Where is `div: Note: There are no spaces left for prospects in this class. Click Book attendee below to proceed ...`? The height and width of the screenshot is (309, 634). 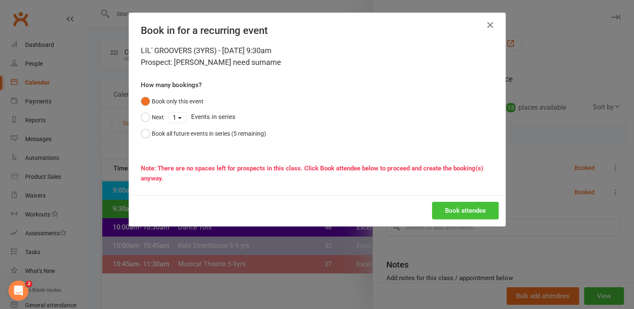
div: Note: There are no spaces left for prospects in this class. Click Book attendee below to proceed ... is located at coordinates (317, 173).